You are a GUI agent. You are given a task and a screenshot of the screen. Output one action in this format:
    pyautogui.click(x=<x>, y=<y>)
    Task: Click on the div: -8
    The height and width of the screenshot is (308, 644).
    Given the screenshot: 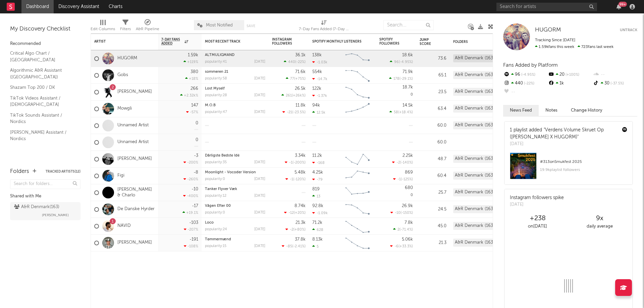 What is the action you would take?
    pyautogui.click(x=196, y=172)
    